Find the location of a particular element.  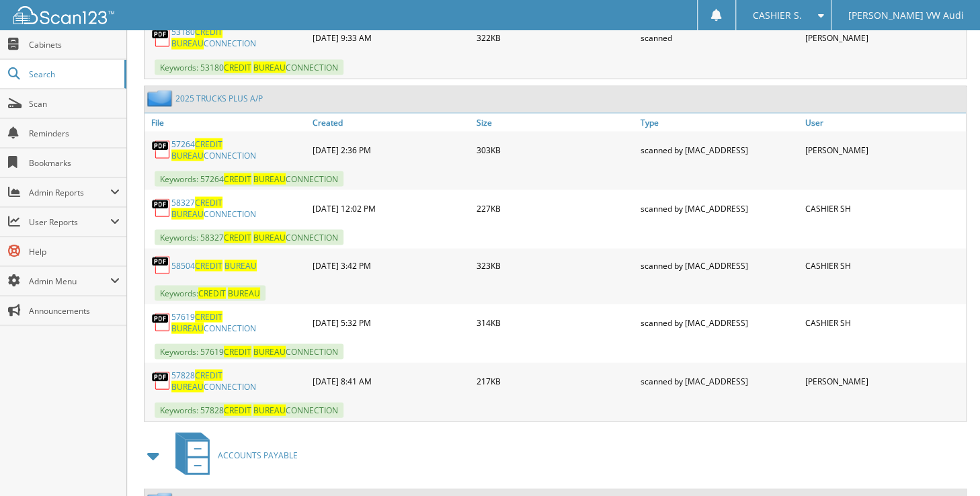

span: Keywords: 57619 CONNECTION is located at coordinates (249, 351).